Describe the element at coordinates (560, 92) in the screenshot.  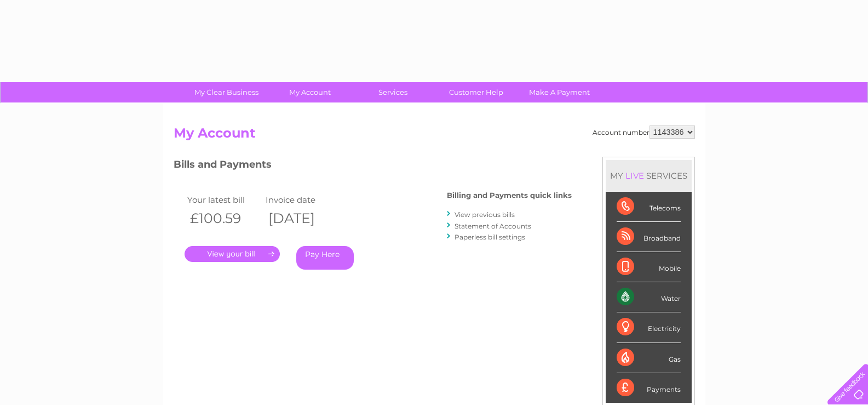
I see `a: Make A Payment` at that location.